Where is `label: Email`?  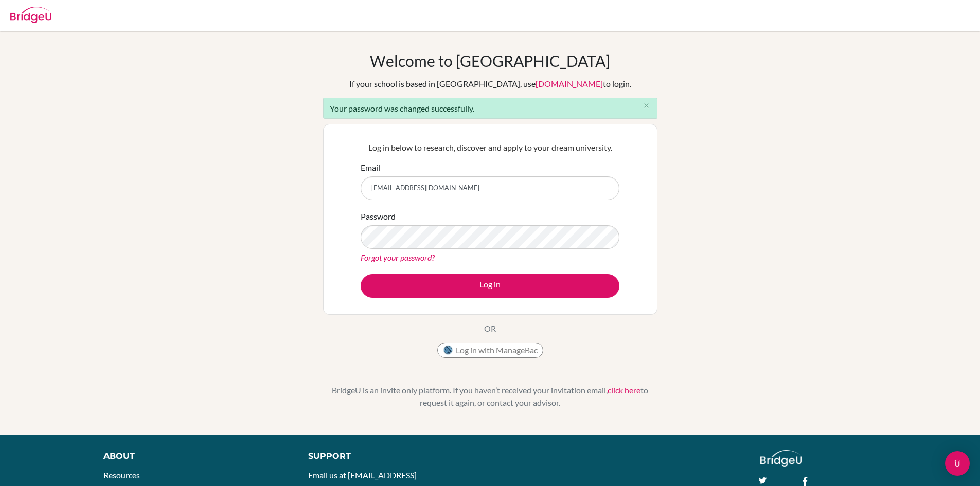
label: Email is located at coordinates (370, 168).